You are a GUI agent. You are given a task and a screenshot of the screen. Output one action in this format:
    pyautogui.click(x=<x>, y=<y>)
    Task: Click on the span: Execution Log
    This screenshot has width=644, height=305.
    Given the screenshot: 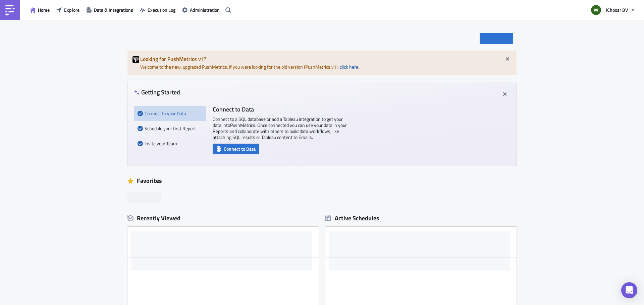 What is the action you would take?
    pyautogui.click(x=161, y=10)
    